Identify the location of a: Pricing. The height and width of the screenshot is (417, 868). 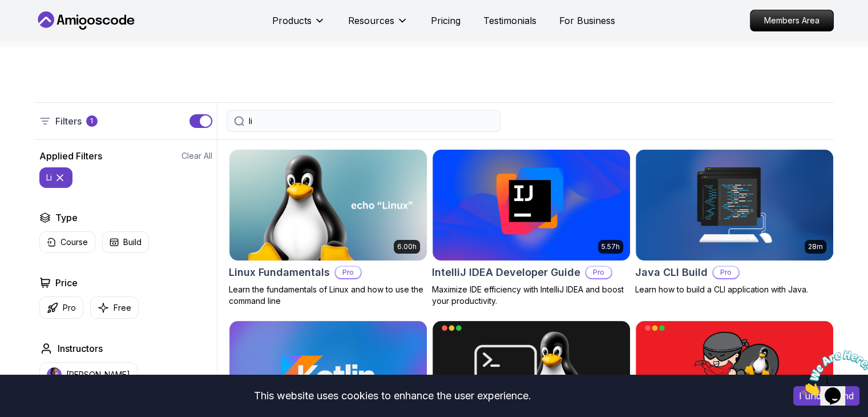
(446, 21).